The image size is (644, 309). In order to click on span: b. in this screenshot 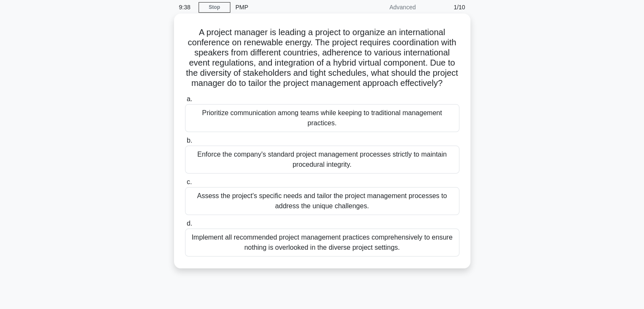, I will do `click(189, 140)`.